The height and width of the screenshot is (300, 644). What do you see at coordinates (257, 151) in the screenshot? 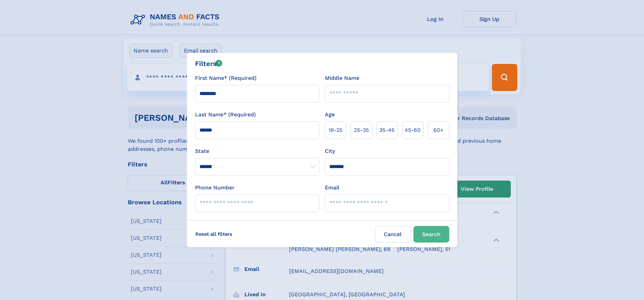
I see `label: State` at bounding box center [257, 151].